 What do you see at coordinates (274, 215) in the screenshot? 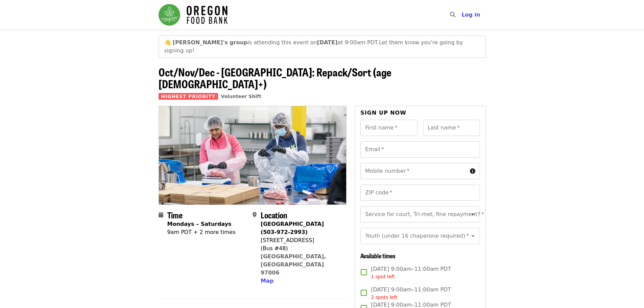
I see `span: Location` at bounding box center [274, 215].